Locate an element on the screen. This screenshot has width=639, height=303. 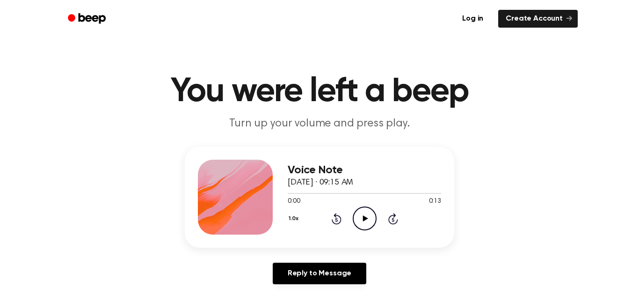
span: 0:13 is located at coordinates (435, 201).